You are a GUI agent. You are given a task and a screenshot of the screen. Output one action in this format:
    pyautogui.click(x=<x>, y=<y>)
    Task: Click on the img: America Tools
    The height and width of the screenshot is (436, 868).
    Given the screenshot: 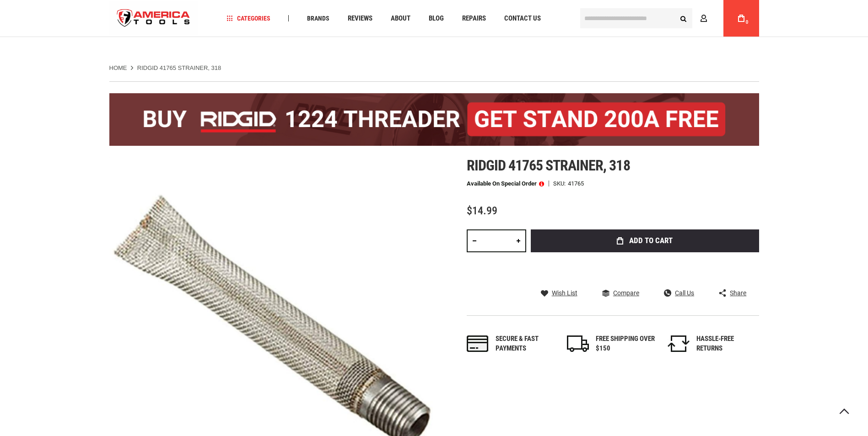 What is the action you would take?
    pyautogui.click(x=154, y=19)
    